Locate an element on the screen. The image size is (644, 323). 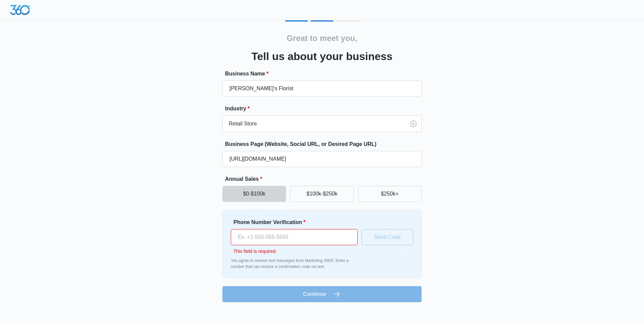
input: Ex. +1-555-555-5555 is located at coordinates (294, 238).